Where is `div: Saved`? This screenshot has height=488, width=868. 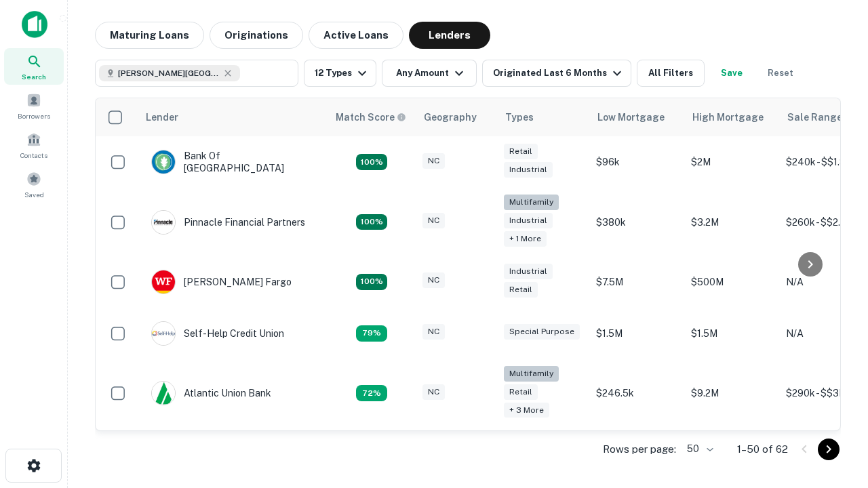
div: Saved is located at coordinates (34, 185).